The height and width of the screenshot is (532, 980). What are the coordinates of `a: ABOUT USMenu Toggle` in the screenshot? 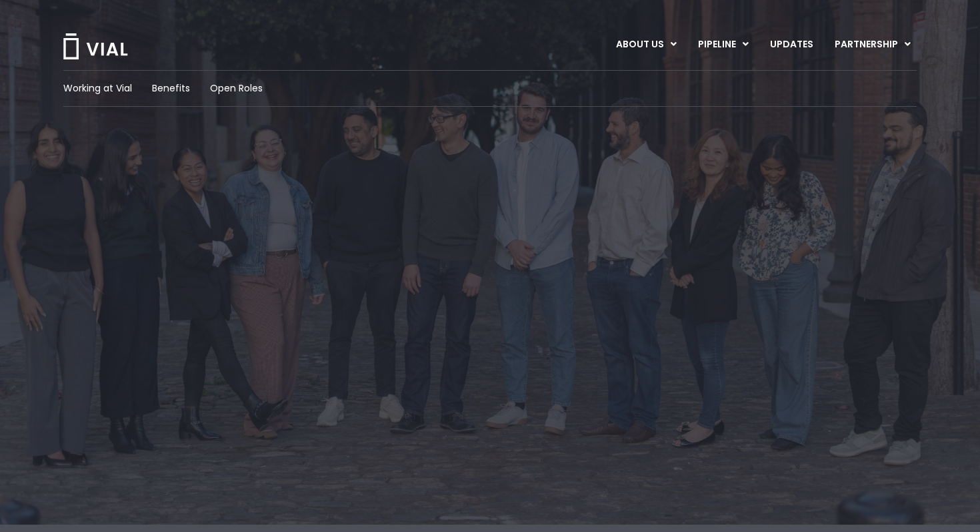 It's located at (646, 44).